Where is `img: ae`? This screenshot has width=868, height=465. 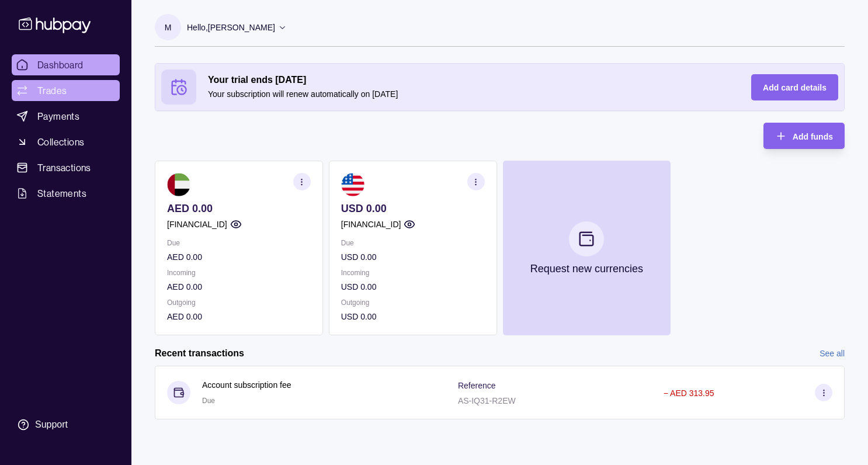 img: ae is located at coordinates (179, 184).